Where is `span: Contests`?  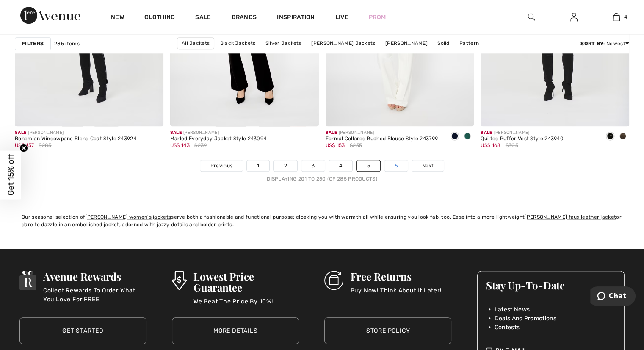
span: Contests is located at coordinates (507, 327).